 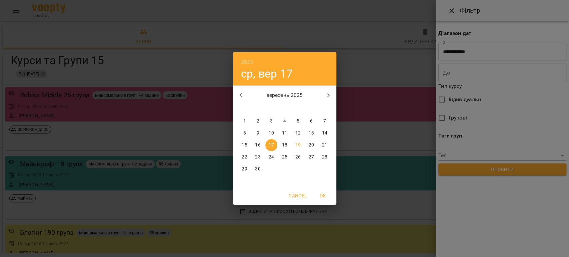 I want to click on button: ср, вер 17, so click(x=267, y=74).